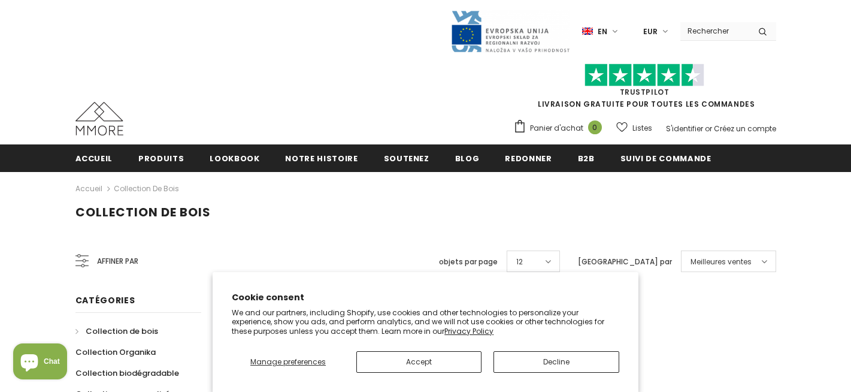 The width and height of the screenshot is (851, 392). Describe the element at coordinates (586, 158) in the screenshot. I see `span: B2B` at that location.